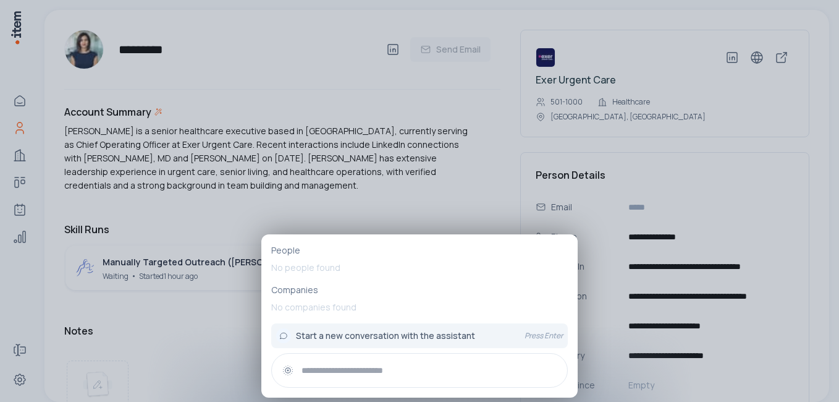 The image size is (839, 402). Describe the element at coordinates (420, 307) in the screenshot. I see `p: No companies found` at that location.